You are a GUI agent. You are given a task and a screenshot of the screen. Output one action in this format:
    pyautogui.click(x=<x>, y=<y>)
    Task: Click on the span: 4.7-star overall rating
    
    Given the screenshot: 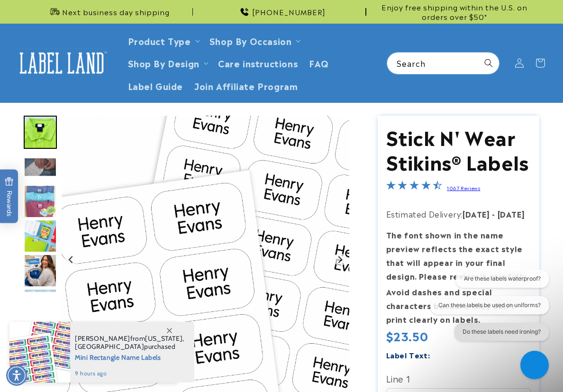 What is the action you would take?
    pyautogui.click(x=415, y=187)
    